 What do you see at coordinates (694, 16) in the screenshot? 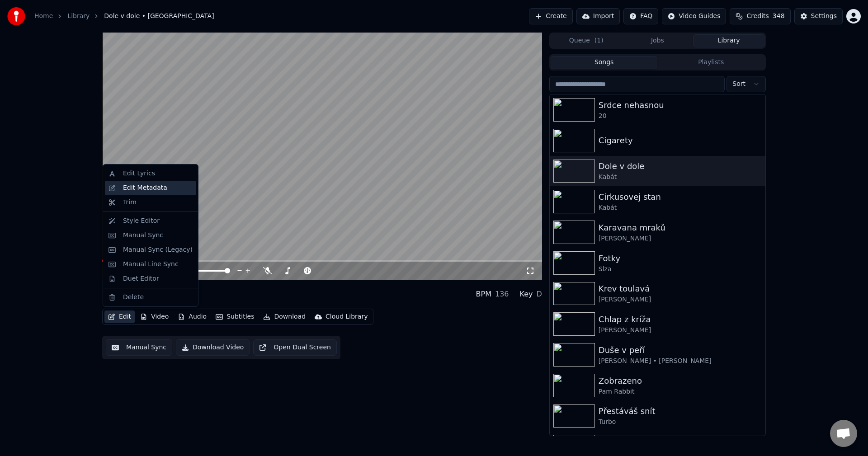
I see `button: Video Guides` at bounding box center [694, 16].